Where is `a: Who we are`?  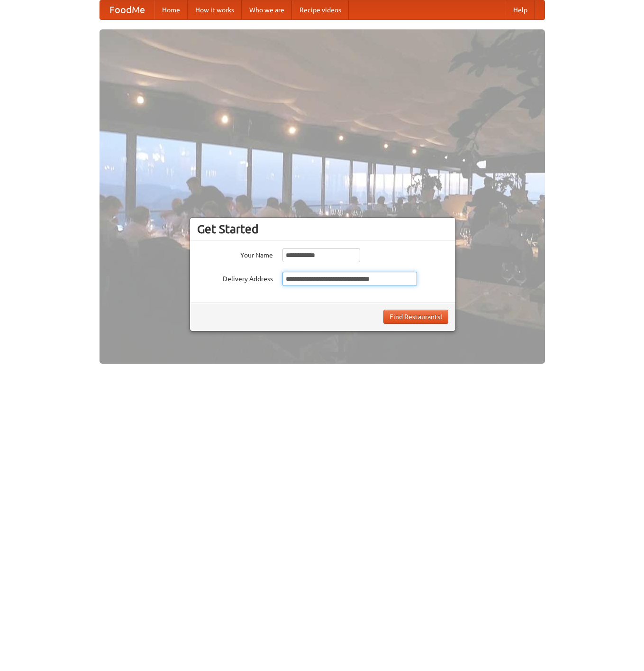
a: Who we are is located at coordinates (267, 10).